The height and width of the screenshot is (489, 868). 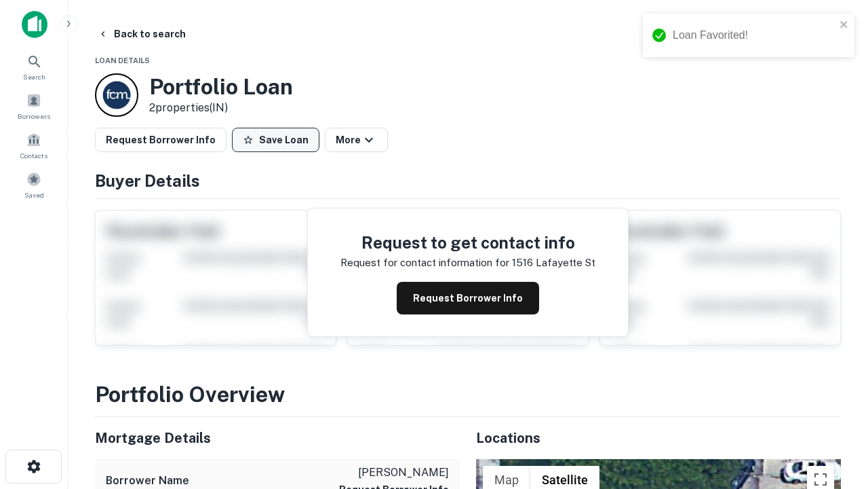 What do you see at coordinates (34, 185) in the screenshot?
I see `div: Saved` at bounding box center [34, 185].